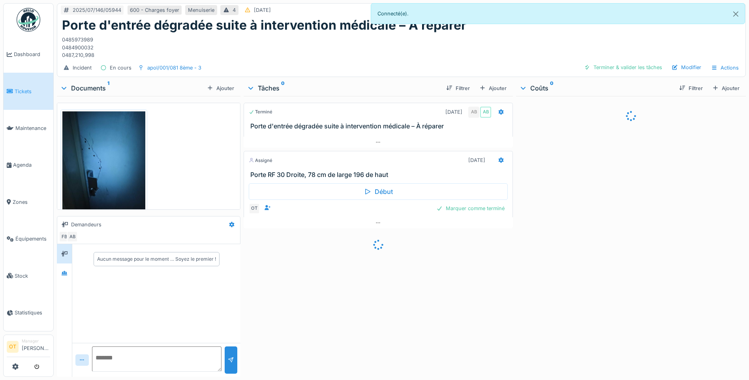 This screenshot has height=380, width=749. What do you see at coordinates (82, 68) in the screenshot?
I see `div: Incident` at bounding box center [82, 68].